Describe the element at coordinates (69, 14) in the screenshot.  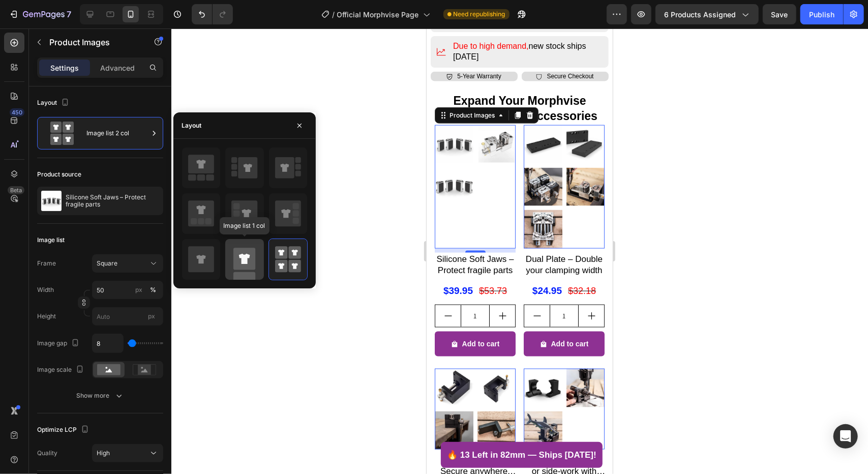
I see `p: 7` at that location.